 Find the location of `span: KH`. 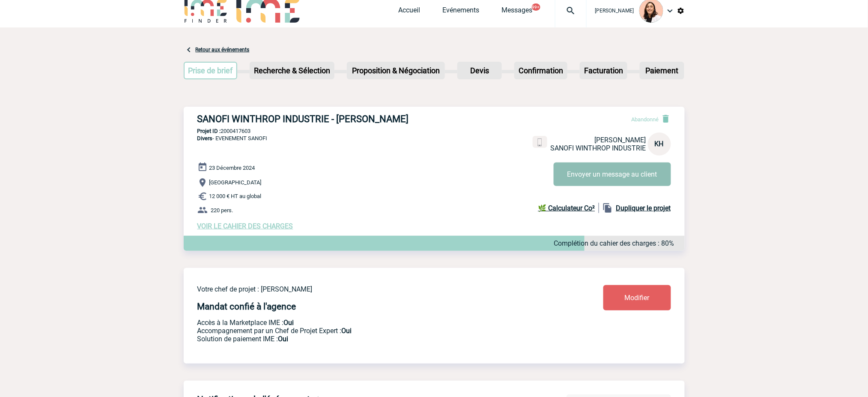

span: KH is located at coordinates (659, 144).